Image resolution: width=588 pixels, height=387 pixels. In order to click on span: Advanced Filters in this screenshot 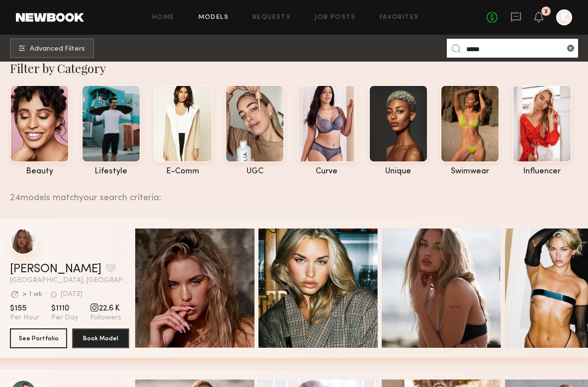, I will do `click(57, 49)`.